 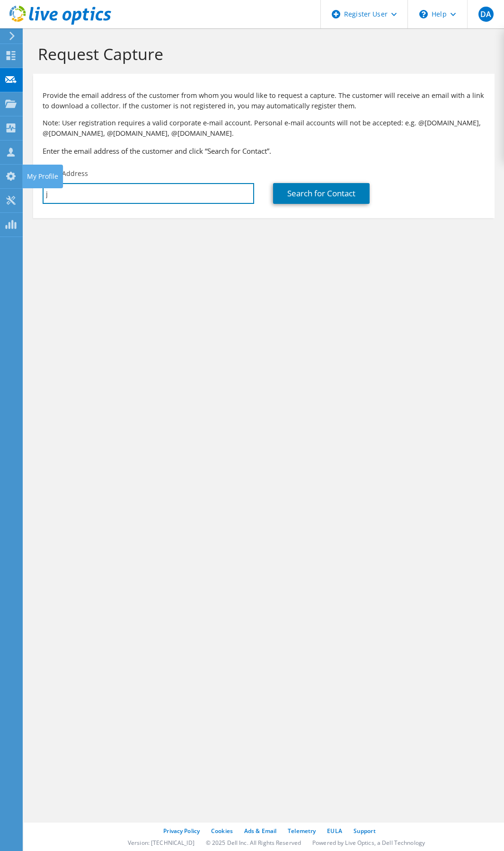 What do you see at coordinates (486, 14) in the screenshot?
I see `span: DA` at bounding box center [486, 14].